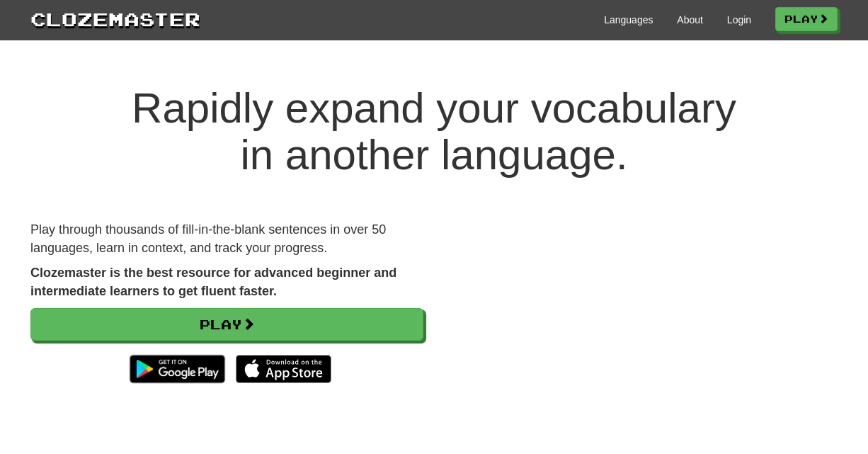 This screenshot has height=454, width=868. What do you see at coordinates (739, 20) in the screenshot?
I see `a: Login` at bounding box center [739, 20].